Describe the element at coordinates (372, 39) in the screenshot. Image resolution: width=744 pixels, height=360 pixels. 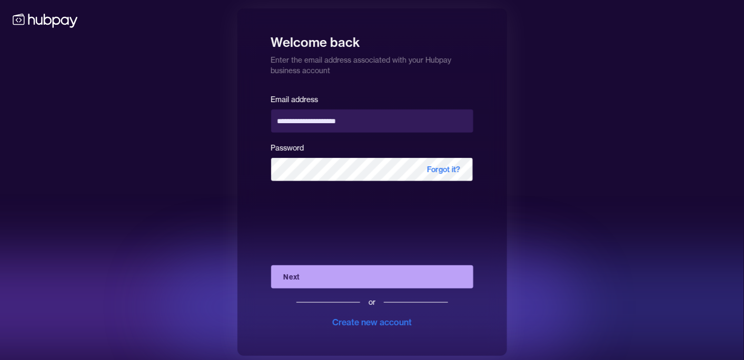
I see `h1: Welcome back` at that location.